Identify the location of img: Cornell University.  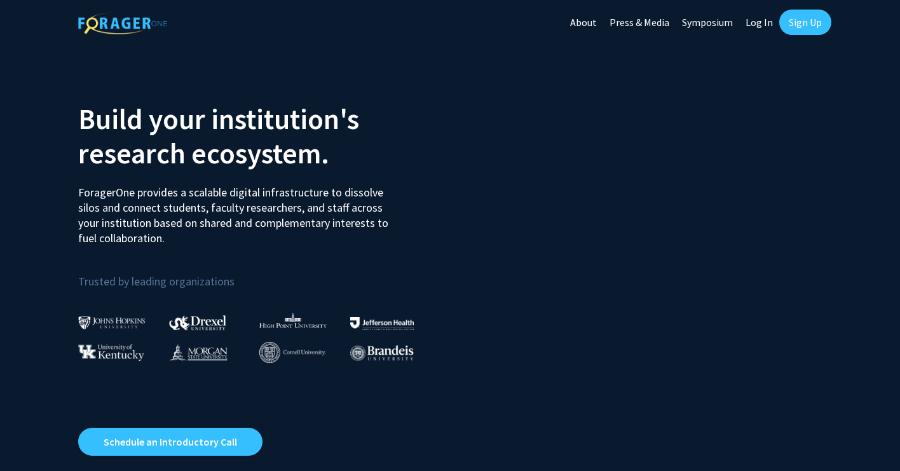
(292, 352).